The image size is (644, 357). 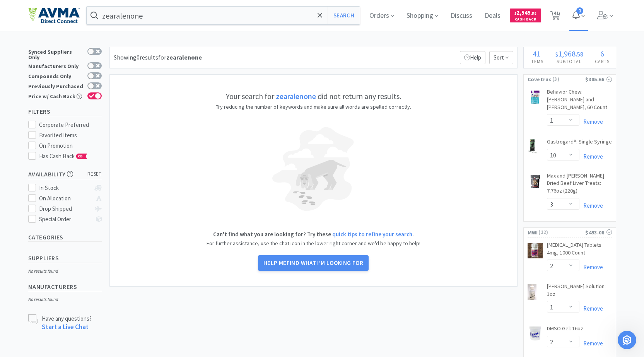 I want to click on span: 41, so click(x=536, y=53).